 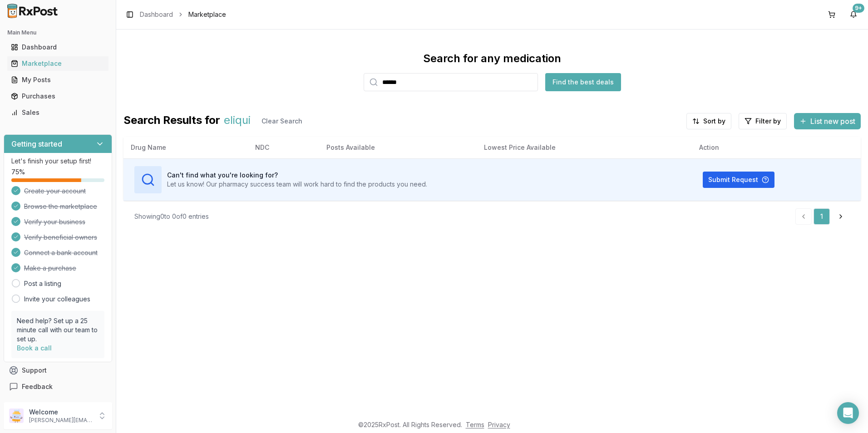 I want to click on div: 9+, so click(x=858, y=8).